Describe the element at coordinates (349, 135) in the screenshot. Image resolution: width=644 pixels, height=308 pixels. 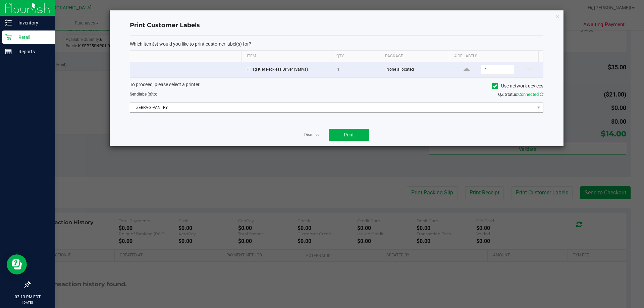
I see `span: Print` at that location.